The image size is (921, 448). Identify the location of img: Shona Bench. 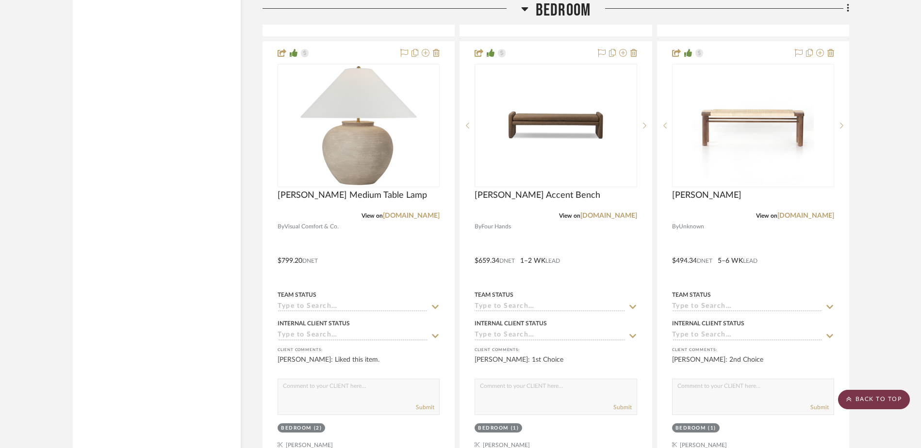
(753, 126).